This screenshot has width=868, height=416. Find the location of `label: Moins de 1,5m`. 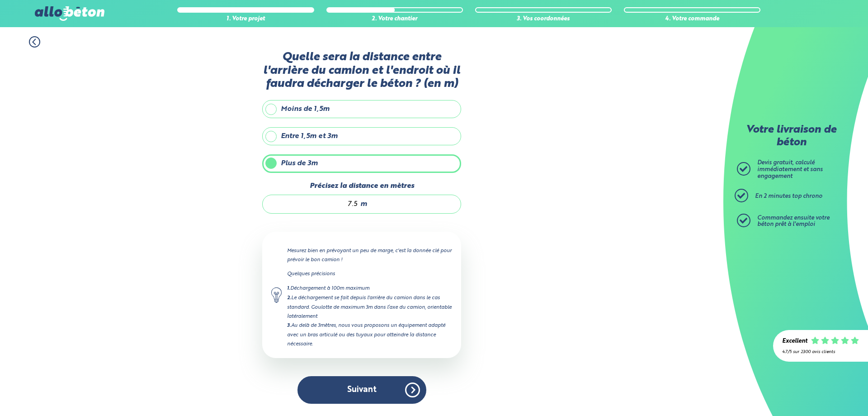

label: Moins de 1,5m is located at coordinates (362, 109).